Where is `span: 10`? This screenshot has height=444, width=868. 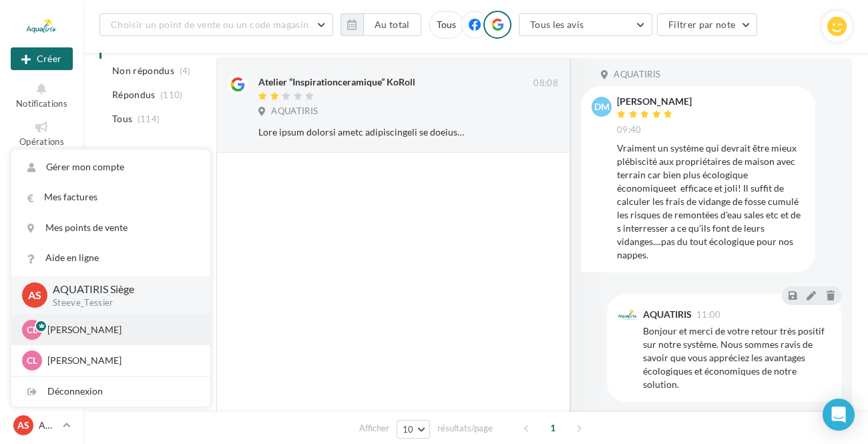
span: 10 is located at coordinates (408, 429).